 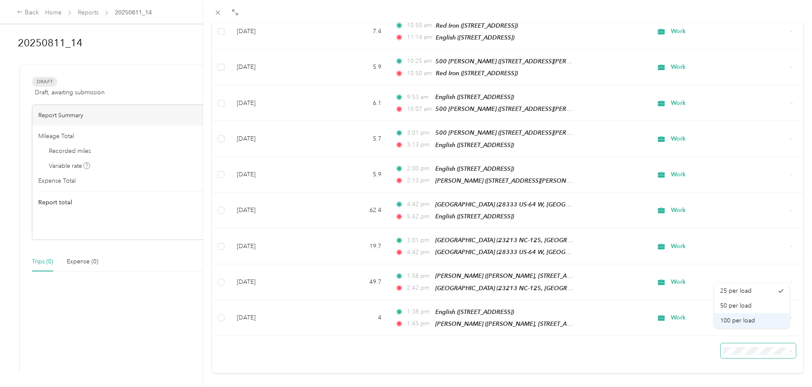 What do you see at coordinates (419, 97) in the screenshot?
I see `span: 9:53 am` at bounding box center [419, 97].